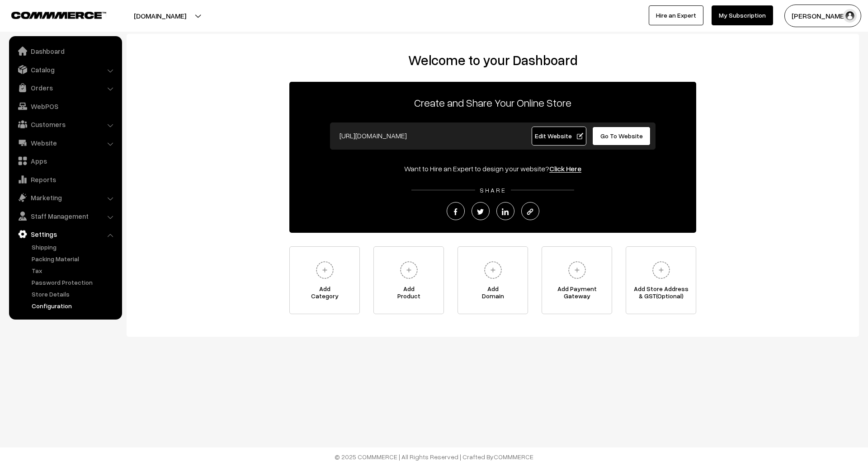  What do you see at coordinates (850, 16) in the screenshot?
I see `img: user` at bounding box center [850, 16].